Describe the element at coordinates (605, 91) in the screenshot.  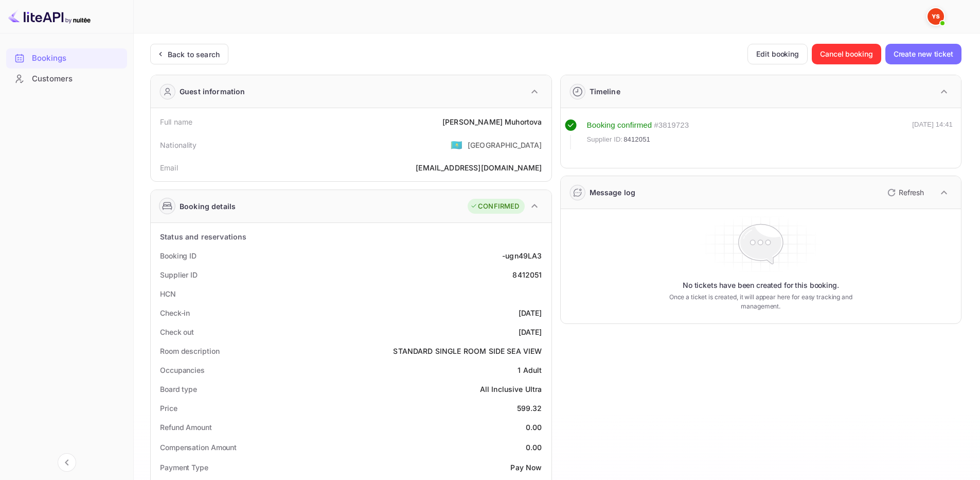
I see `div: Timeline` at that location.